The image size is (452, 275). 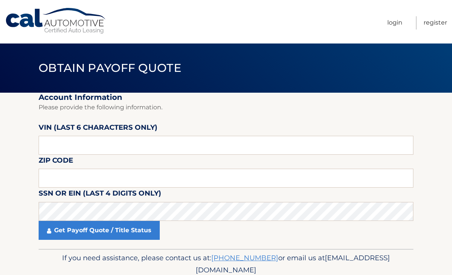 What do you see at coordinates (56, 162) in the screenshot?
I see `label: Zip Code` at bounding box center [56, 162].